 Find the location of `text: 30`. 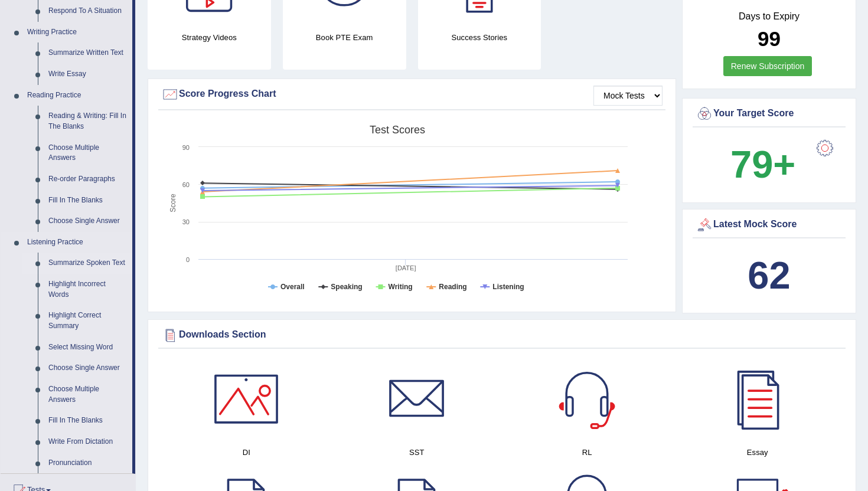

text: 30 is located at coordinates (186, 222).